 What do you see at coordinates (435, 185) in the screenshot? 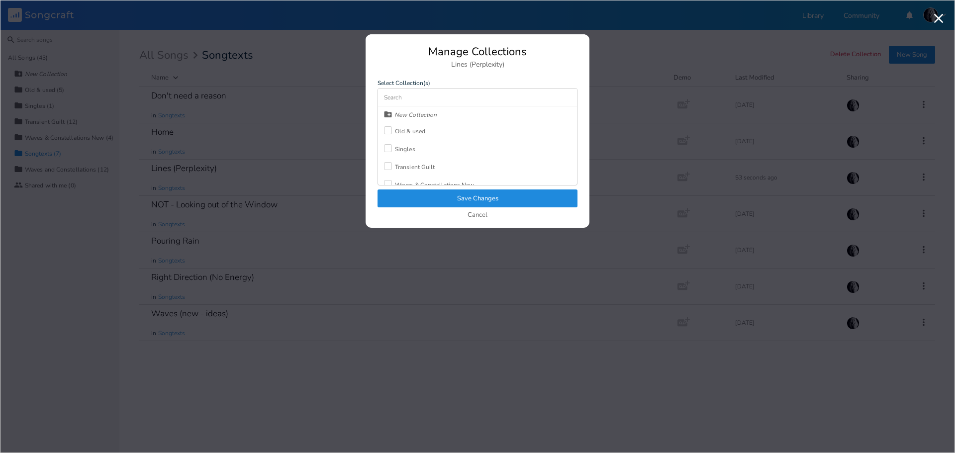
I see `div: Waves & Constellations New` at bounding box center [435, 185].